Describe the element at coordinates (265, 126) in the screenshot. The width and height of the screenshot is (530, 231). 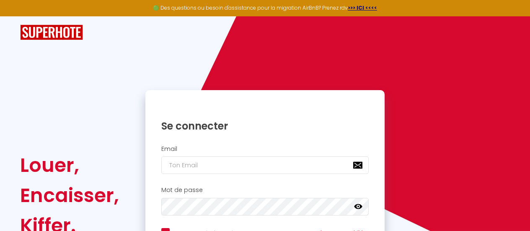
I see `h1: Se connecter` at that location.